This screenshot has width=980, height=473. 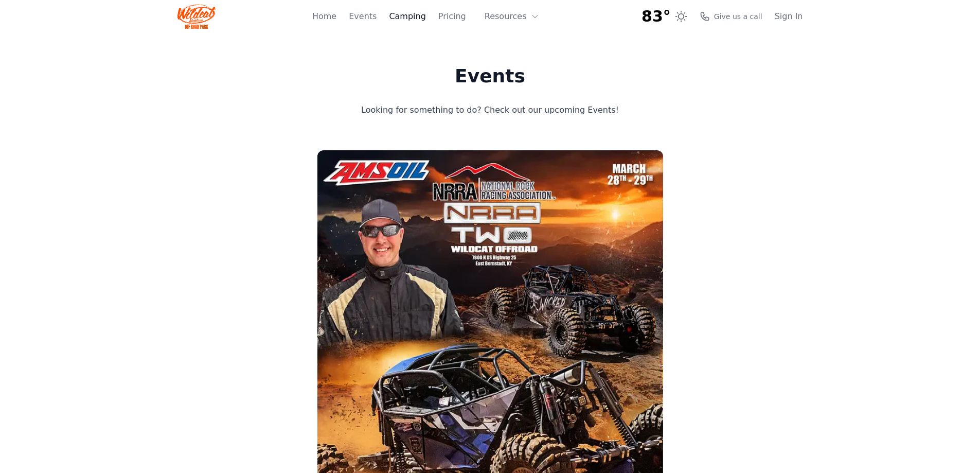 What do you see at coordinates (656, 16) in the screenshot?
I see `span: 83°` at bounding box center [656, 16].